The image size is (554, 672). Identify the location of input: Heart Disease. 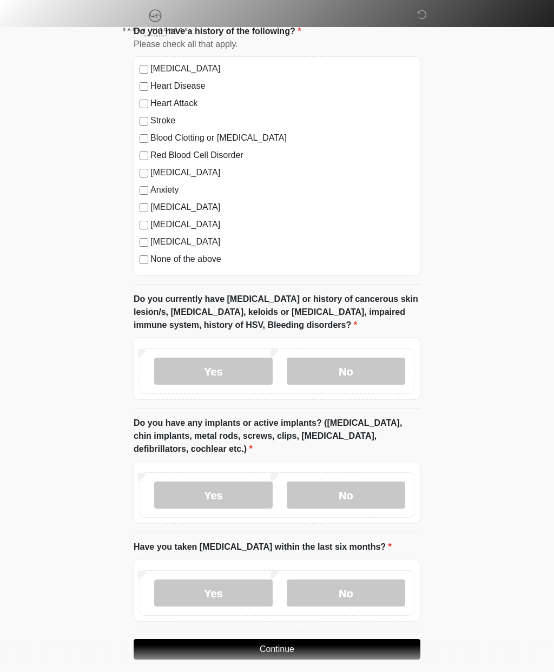
(144, 87).